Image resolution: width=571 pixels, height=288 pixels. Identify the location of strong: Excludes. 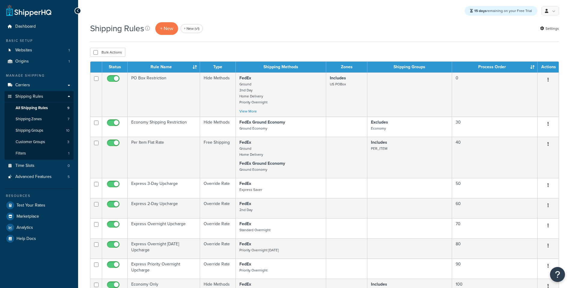
(380, 122).